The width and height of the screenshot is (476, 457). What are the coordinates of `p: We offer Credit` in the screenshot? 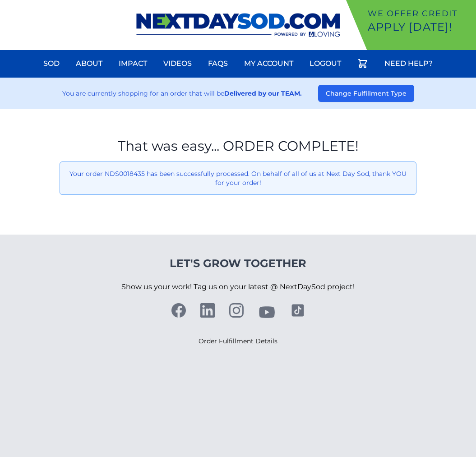 It's located at (420, 13).